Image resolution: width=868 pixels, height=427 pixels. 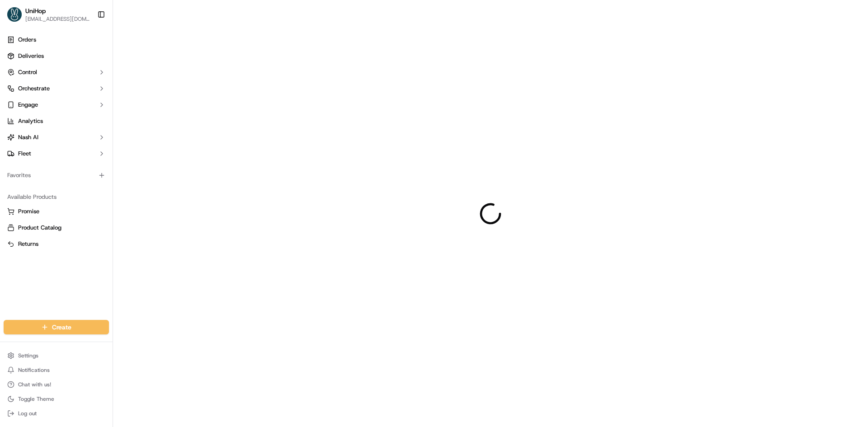 I want to click on span: Control, so click(x=28, y=72).